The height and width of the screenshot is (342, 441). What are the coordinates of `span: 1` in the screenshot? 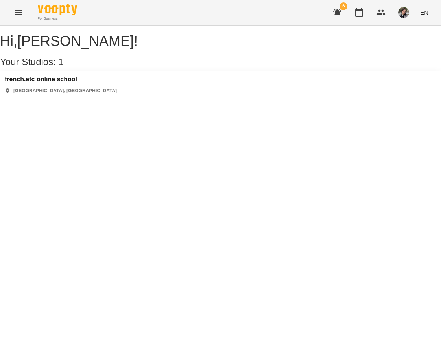 It's located at (61, 62).